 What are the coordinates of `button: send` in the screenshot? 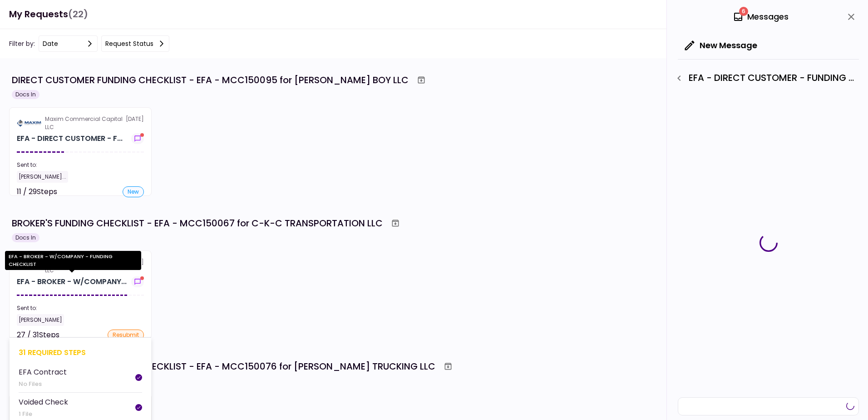 It's located at (850, 406).